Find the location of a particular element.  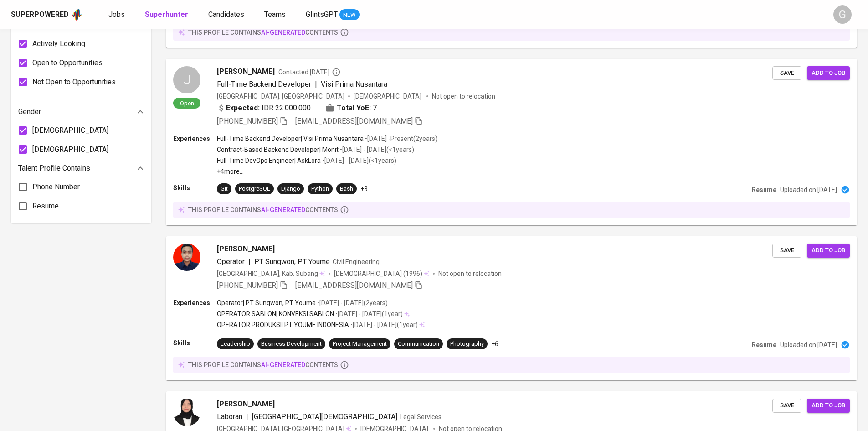

a: Candidates is located at coordinates (227, 14).